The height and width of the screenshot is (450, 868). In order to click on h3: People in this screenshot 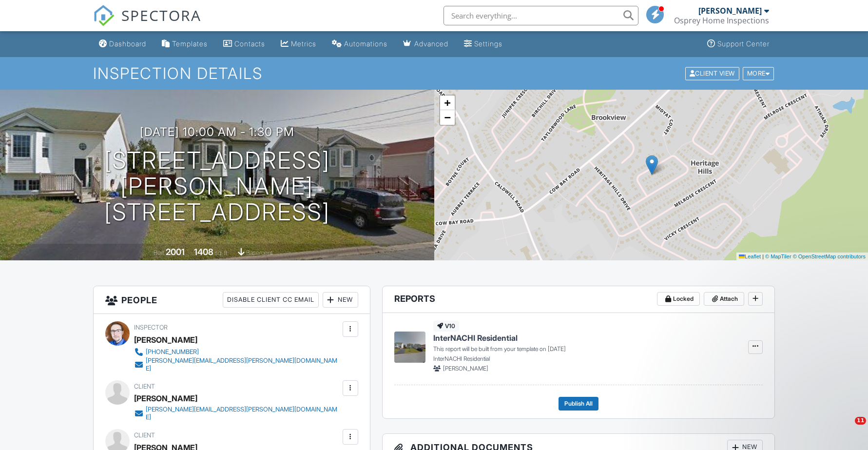, I will do `click(232, 300)`.